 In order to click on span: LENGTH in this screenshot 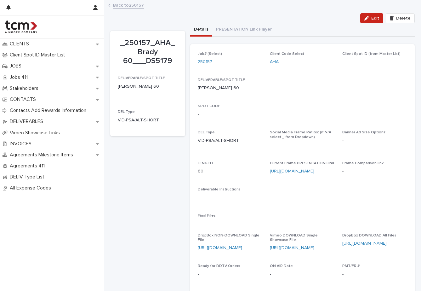, I will do `click(205, 163)`.